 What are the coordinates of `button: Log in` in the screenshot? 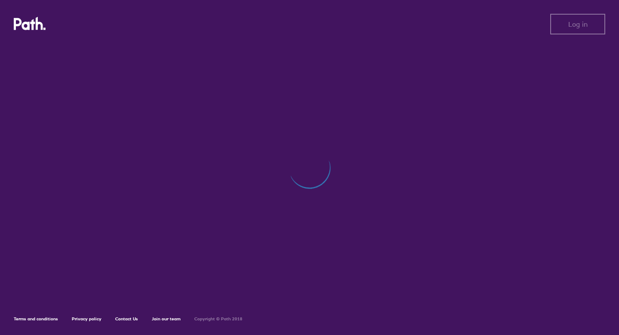 It's located at (578, 24).